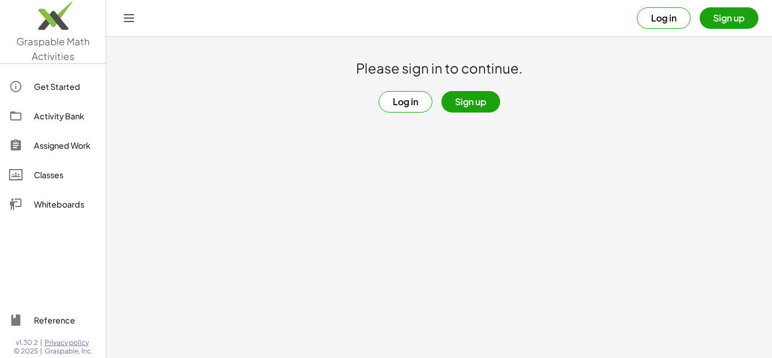  Describe the element at coordinates (439, 68) in the screenshot. I see `h1: Please sign in to continue.` at that location.